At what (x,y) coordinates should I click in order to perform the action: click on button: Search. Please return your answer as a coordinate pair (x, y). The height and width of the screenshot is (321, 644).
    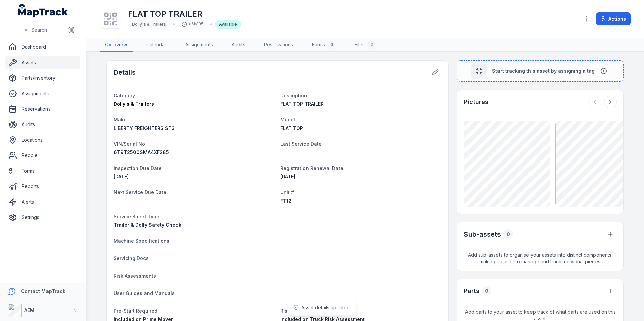
    Looking at the image, I should click on (35, 30).